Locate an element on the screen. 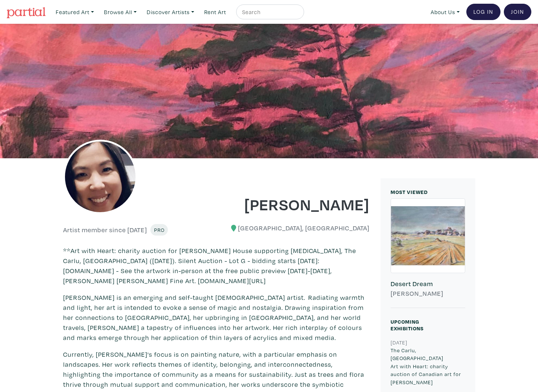 The width and height of the screenshot is (538, 392). a: Discover Artists is located at coordinates (170, 12).